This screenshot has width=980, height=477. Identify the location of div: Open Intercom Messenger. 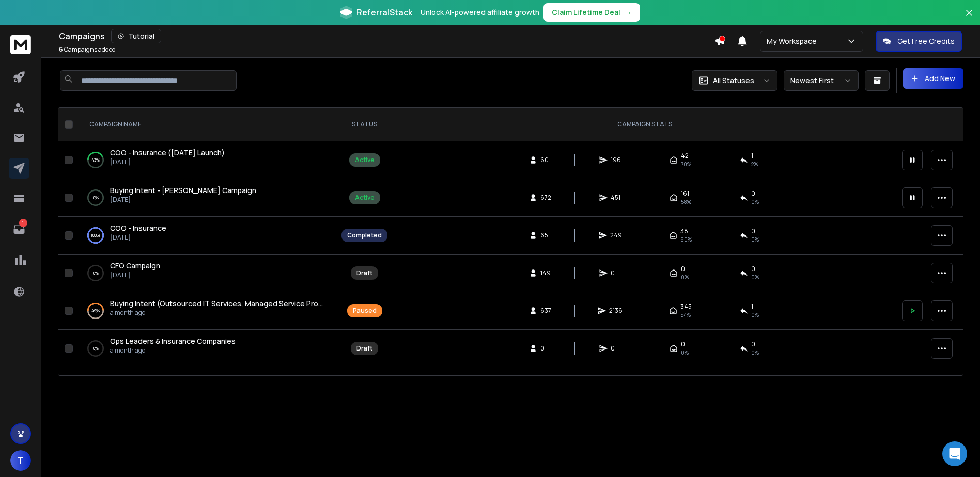
(954, 454).